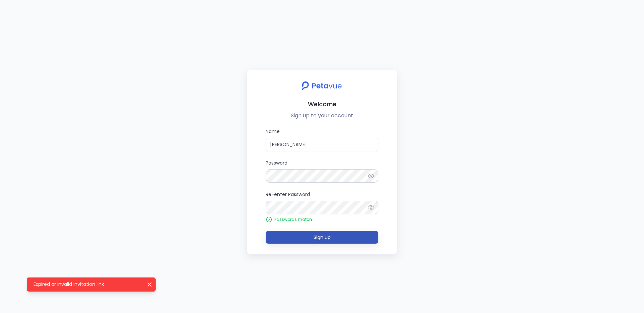 The image size is (644, 313). Describe the element at coordinates (322, 238) in the screenshot. I see `span: Sign Up` at that location.